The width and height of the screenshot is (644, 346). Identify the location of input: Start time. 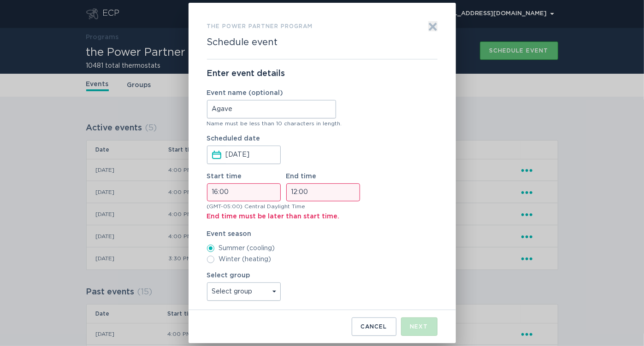
(244, 192).